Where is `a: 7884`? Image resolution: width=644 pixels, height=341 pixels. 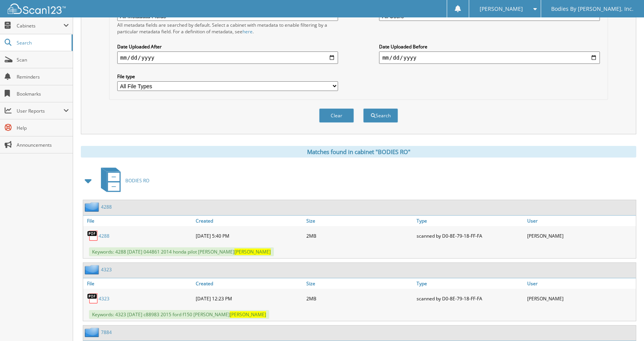
a: 7884 is located at coordinates (106, 332).